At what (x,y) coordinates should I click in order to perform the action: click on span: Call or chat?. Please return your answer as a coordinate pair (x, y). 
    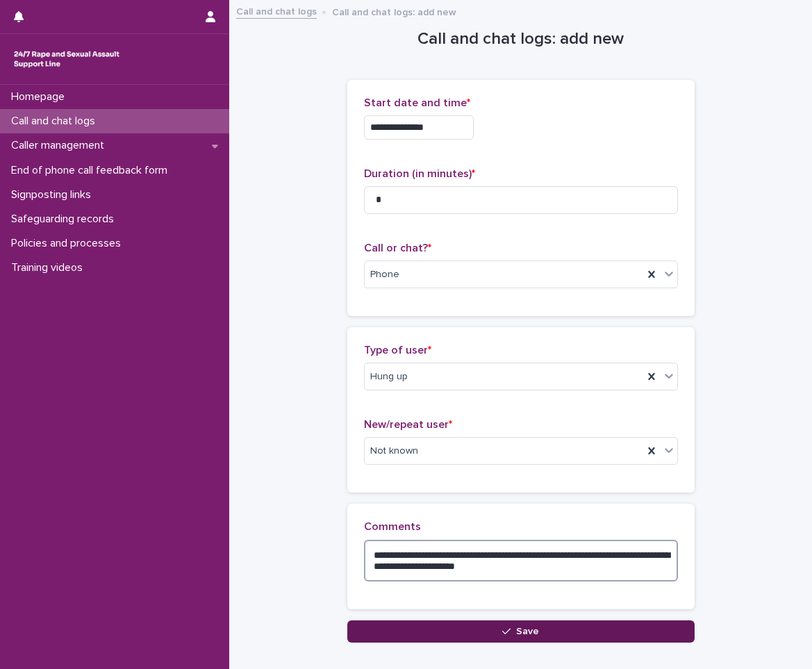
    Looking at the image, I should click on (397, 248).